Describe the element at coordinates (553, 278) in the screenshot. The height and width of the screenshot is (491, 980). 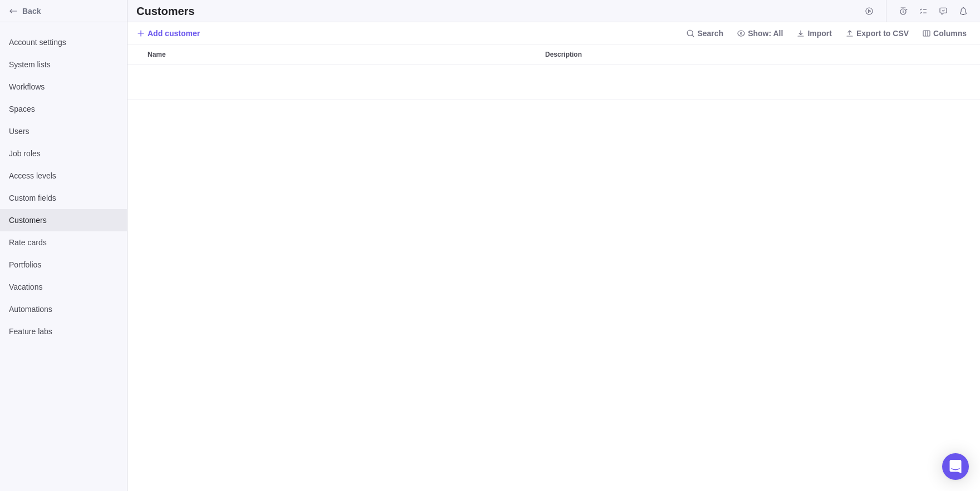
I see `div: grid` at that location.